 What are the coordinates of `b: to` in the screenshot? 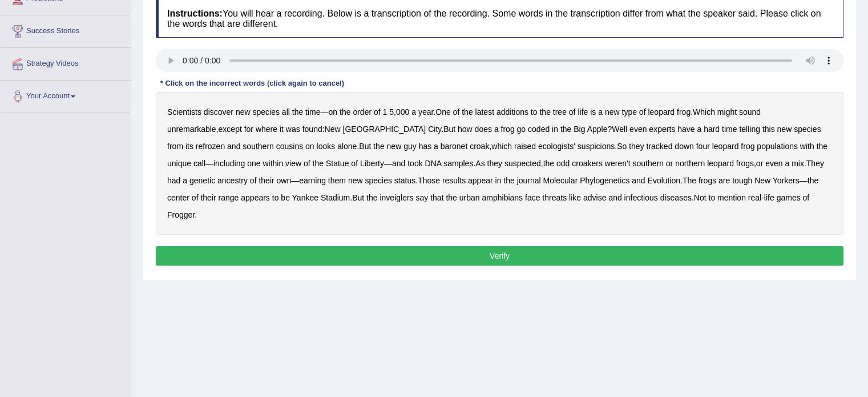 It's located at (276, 198).